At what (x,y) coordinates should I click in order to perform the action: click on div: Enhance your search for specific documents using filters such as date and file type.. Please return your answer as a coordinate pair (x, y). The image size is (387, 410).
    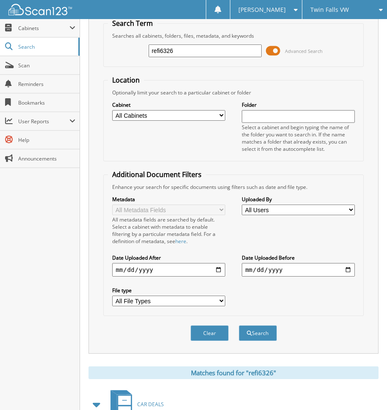
    Looking at the image, I should click on (234, 187).